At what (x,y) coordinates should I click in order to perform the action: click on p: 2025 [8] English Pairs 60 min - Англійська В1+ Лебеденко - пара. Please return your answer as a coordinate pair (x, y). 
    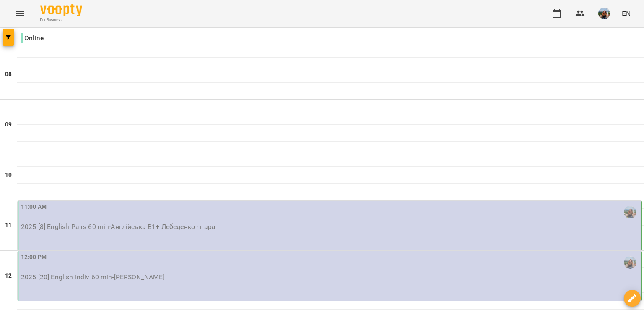
    Looking at the image, I should click on (330, 227).